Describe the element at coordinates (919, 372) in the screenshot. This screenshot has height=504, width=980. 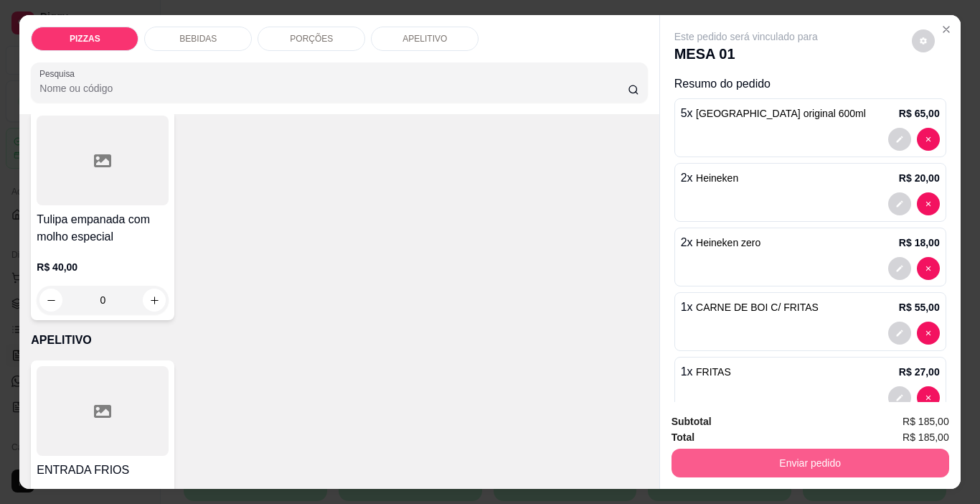
I see `p: R$ 27,00` at that location.